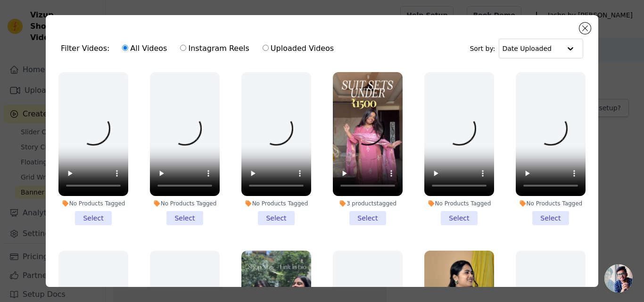 The height and width of the screenshot is (302, 644). I want to click on div: 3 products tagged, so click(367, 204).